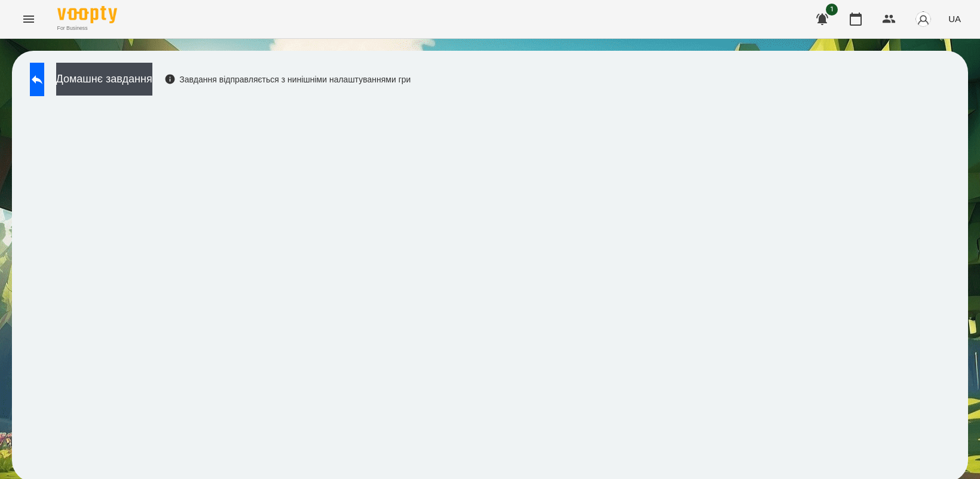 The image size is (980, 479). What do you see at coordinates (954, 19) in the screenshot?
I see `span: UA` at bounding box center [954, 19].